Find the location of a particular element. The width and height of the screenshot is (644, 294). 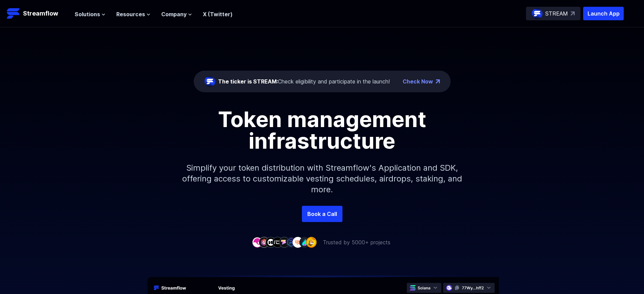

a: Streamflow is located at coordinates (37, 14).